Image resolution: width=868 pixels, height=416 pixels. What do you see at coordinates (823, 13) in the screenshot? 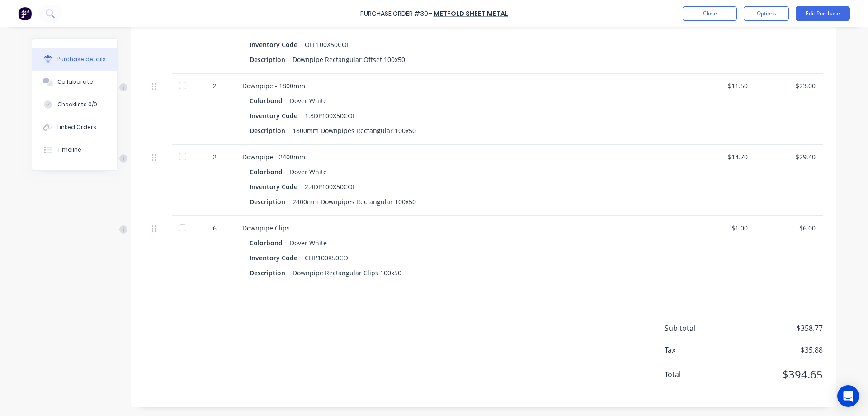
I see `button: Edit Purchase` at bounding box center [823, 13].